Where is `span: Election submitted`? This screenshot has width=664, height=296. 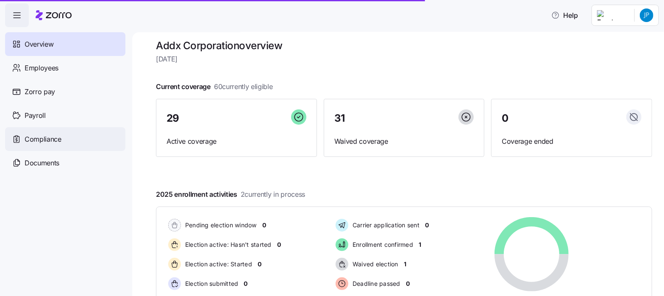
span: Election submitted is located at coordinates (211, 283).